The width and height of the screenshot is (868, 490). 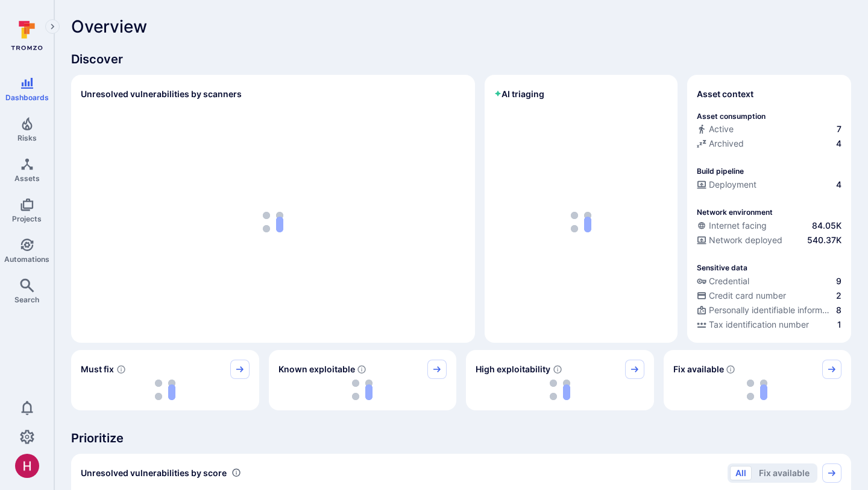 I want to click on div: Known exploitable, so click(x=363, y=380).